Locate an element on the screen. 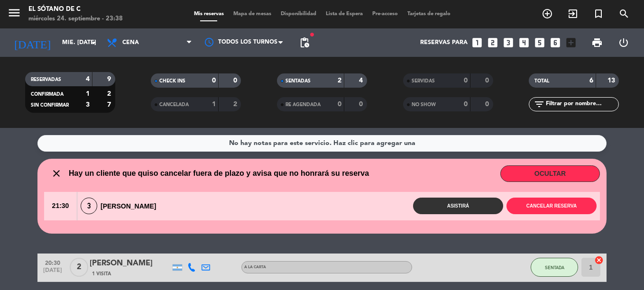 The image size is (644, 290). span: fiber_manual_record is located at coordinates (312, 34).